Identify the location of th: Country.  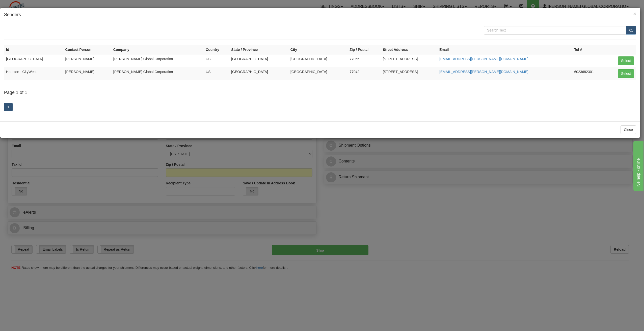
(216, 49).